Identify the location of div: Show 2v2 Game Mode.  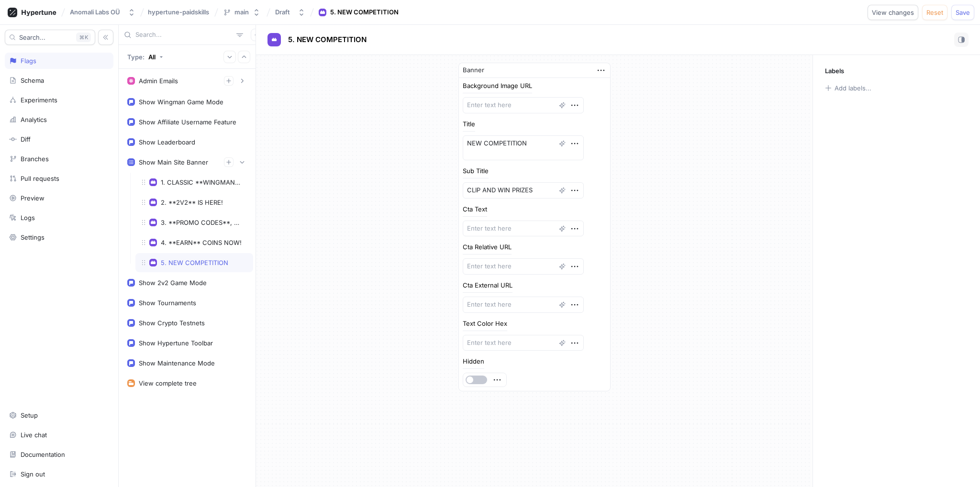
(173, 283).